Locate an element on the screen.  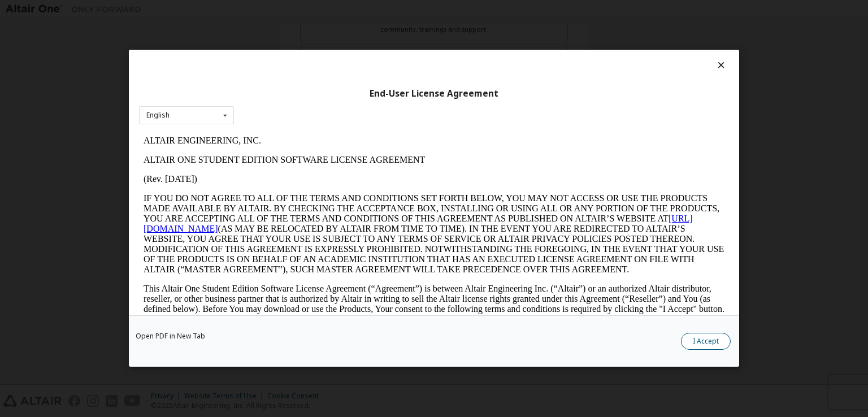
p: ALTAIR ONE STUDENT EDITION SOFTWARE LICENSE AGREEMENT is located at coordinates (295, 29).